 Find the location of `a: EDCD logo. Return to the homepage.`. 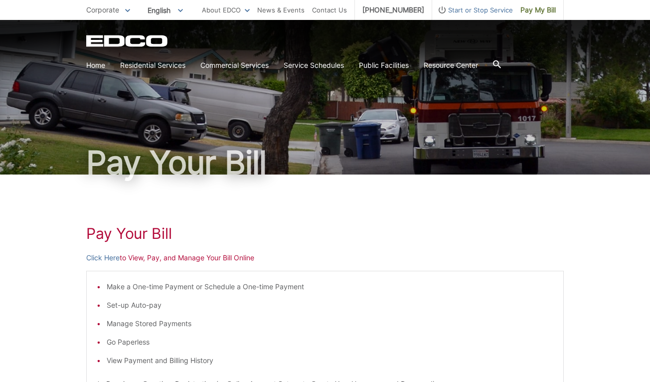

a: EDCD logo. Return to the homepage. is located at coordinates (128, 41).